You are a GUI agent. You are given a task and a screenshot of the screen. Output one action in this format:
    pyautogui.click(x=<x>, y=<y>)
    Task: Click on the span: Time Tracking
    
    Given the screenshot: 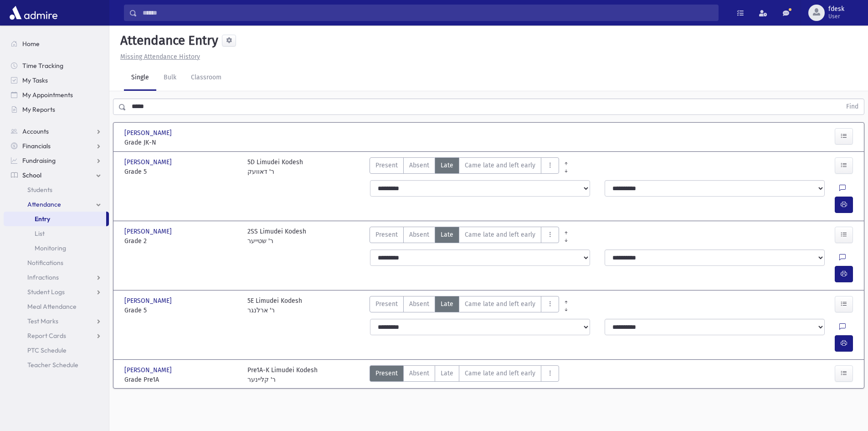 What is the action you would take?
    pyautogui.click(x=43, y=65)
    